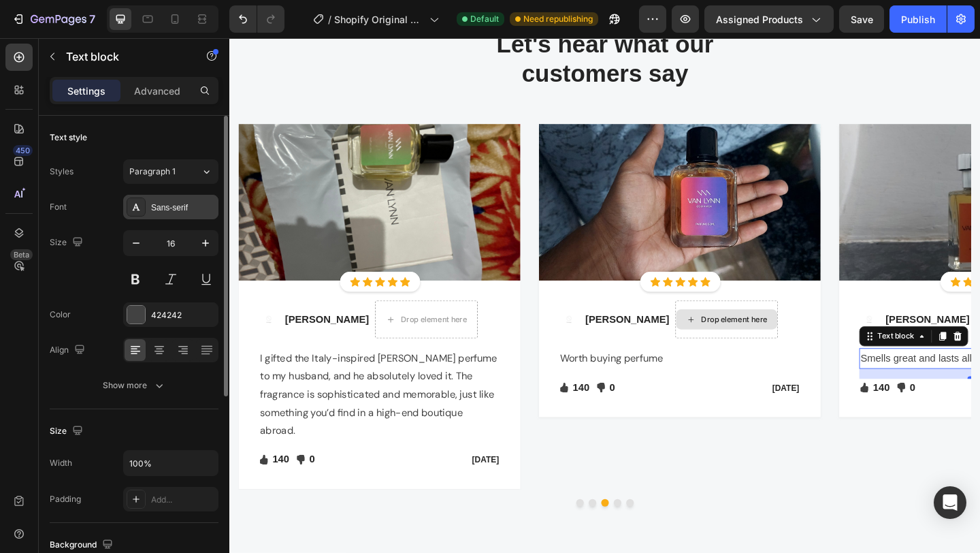 This screenshot has width=980, height=553. I want to click on span: Paragraph 1, so click(153, 172).